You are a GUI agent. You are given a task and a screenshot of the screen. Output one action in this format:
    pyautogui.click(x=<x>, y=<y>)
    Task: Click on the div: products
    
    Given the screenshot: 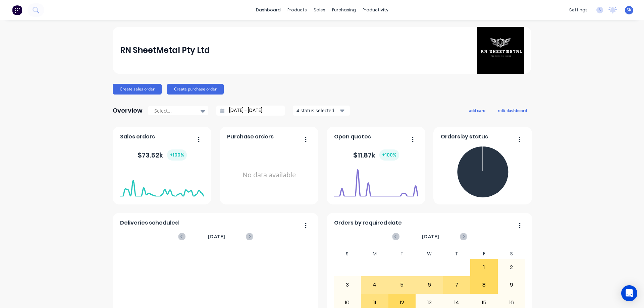 What is the action you would take?
    pyautogui.click(x=297, y=10)
    